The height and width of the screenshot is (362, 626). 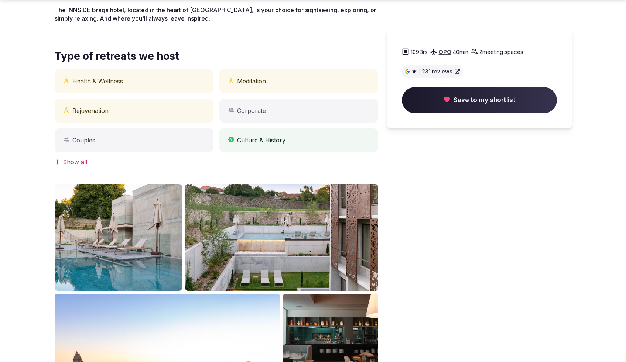 I want to click on span: 109 Brs, so click(x=419, y=52).